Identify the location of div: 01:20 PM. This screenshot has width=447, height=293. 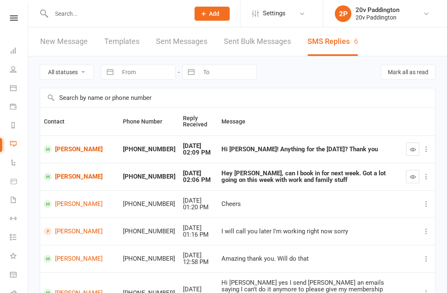
(198, 207).